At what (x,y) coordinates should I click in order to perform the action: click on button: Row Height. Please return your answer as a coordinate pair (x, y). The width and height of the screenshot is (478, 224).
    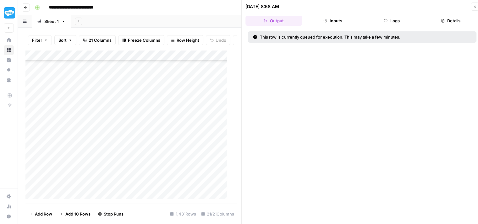
    Looking at the image, I should click on (185, 40).